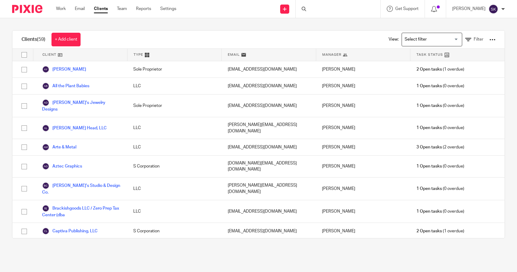  What do you see at coordinates (429, 147) in the screenshot?
I see `span: 3 Open tasks` at bounding box center [429, 147].